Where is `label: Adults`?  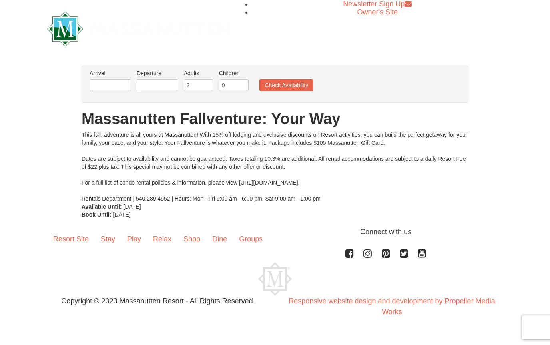
label: Adults is located at coordinates (199, 73).